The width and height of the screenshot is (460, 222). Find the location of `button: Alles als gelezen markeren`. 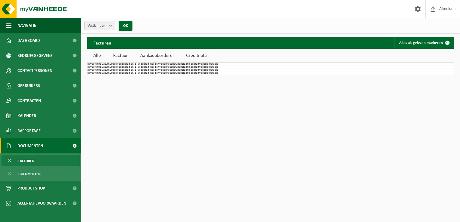

button: Alles als gelezen markeren is located at coordinates (424, 43).